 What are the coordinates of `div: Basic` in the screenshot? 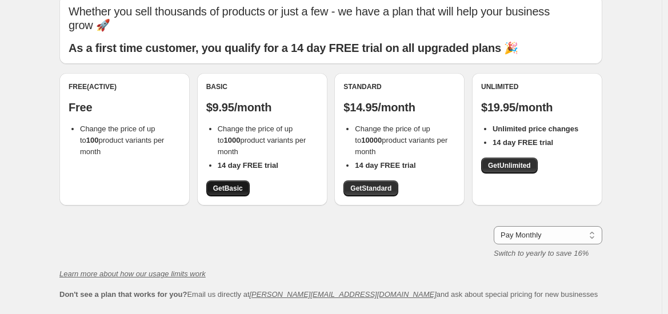 It's located at (262, 87).